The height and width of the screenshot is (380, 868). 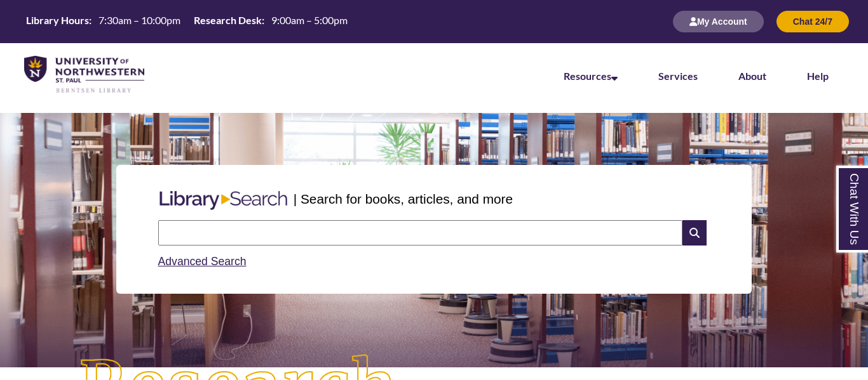 I want to click on span: 9:00am – 5:00pm, so click(x=309, y=20).